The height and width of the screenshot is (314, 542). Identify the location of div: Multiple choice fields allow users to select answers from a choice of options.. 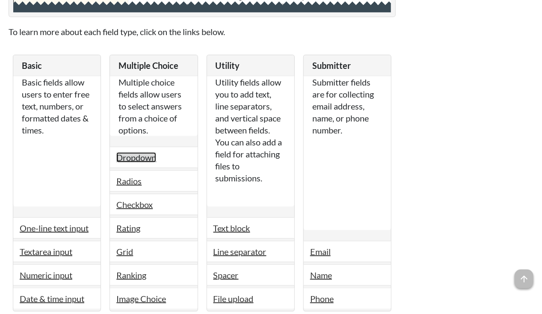
(154, 106).